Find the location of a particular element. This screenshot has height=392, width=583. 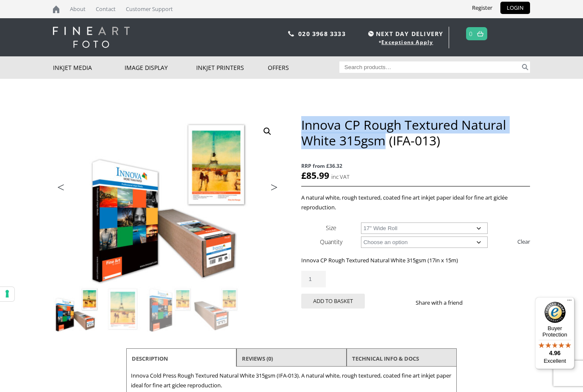

img: facebook sharing button is located at coordinates (476, 303).